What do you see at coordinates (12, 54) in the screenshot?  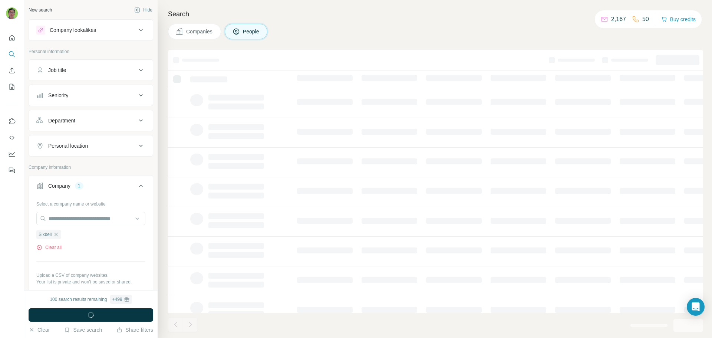 I see `button: Search` at bounding box center [12, 54].